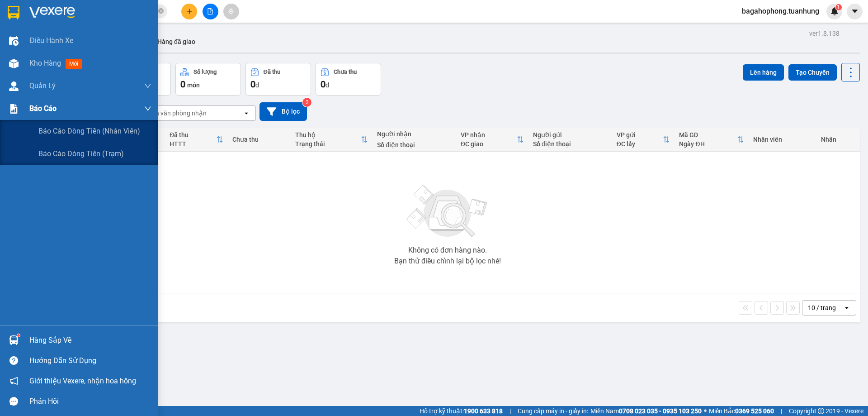 Image resolution: width=868 pixels, height=416 pixels. What do you see at coordinates (763, 73) in the screenshot?
I see `button: Lên hàng` at bounding box center [763, 73].